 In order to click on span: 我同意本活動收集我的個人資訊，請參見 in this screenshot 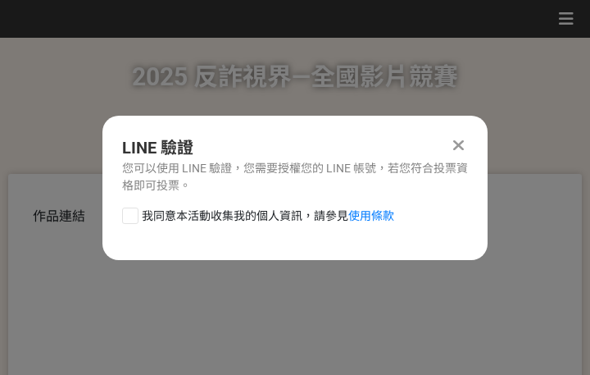, I will do `click(268, 216)`.